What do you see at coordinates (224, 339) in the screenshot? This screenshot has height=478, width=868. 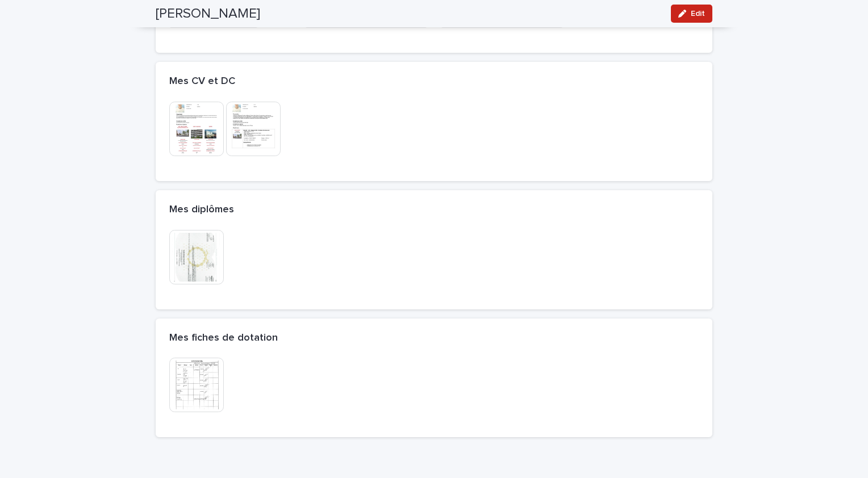 I see `h2: Mes fiches de dotation` at bounding box center [224, 339].